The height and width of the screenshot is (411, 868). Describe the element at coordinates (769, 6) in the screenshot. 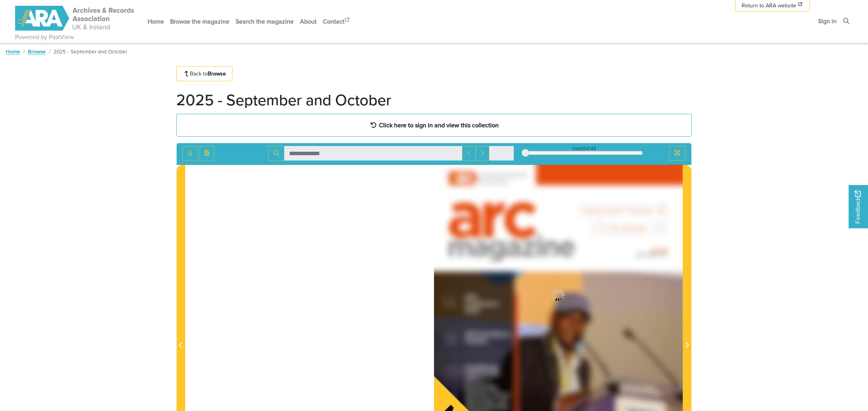

I see `span: Return to ARA website` at that location.